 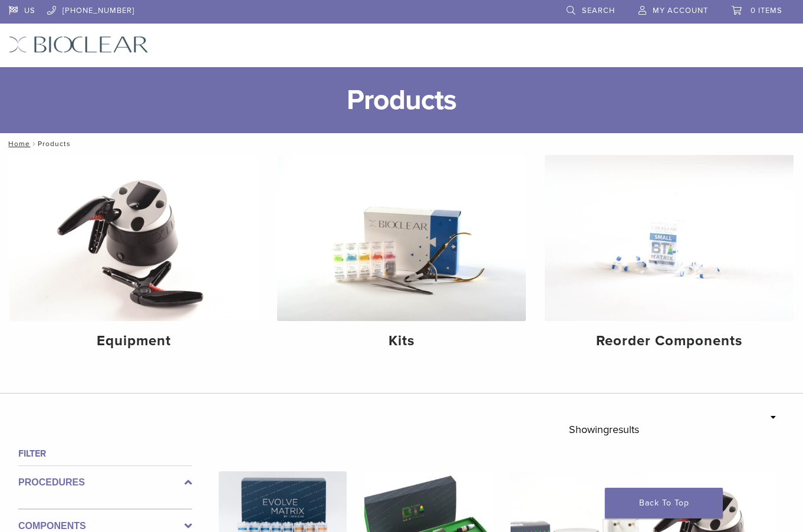 I want to click on h4: Filter, so click(x=105, y=453).